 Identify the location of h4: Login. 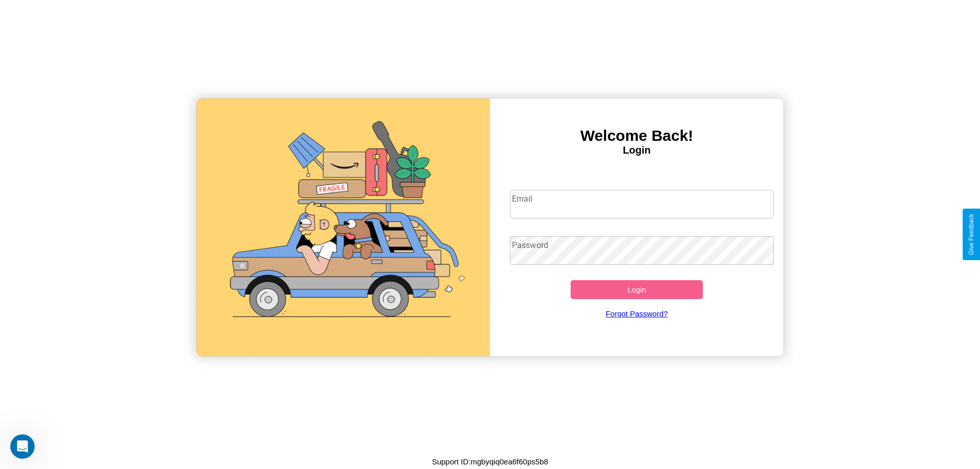
(637, 150).